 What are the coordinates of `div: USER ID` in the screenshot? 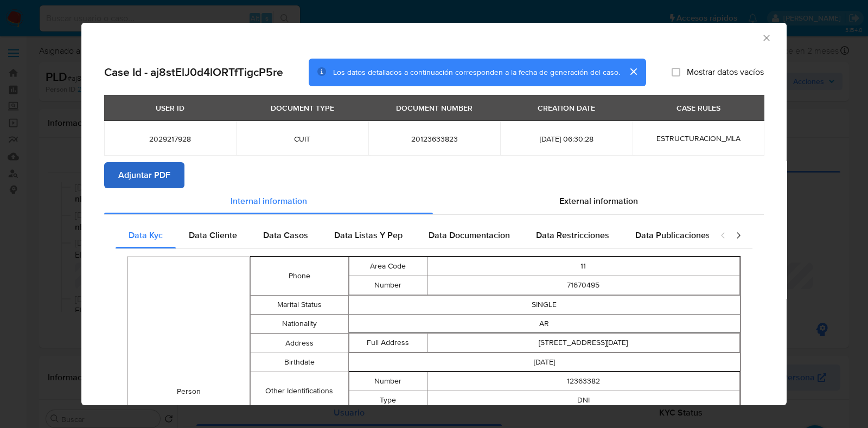 It's located at (170, 108).